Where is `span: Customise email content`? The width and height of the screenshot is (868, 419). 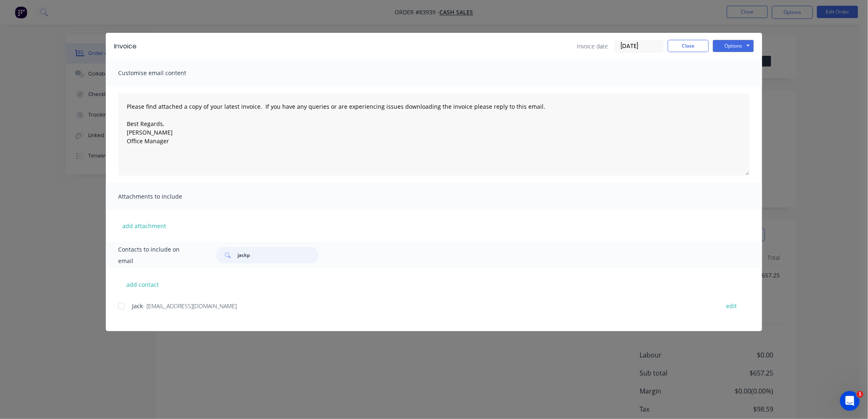
span: Customise email content is located at coordinates (163, 73).